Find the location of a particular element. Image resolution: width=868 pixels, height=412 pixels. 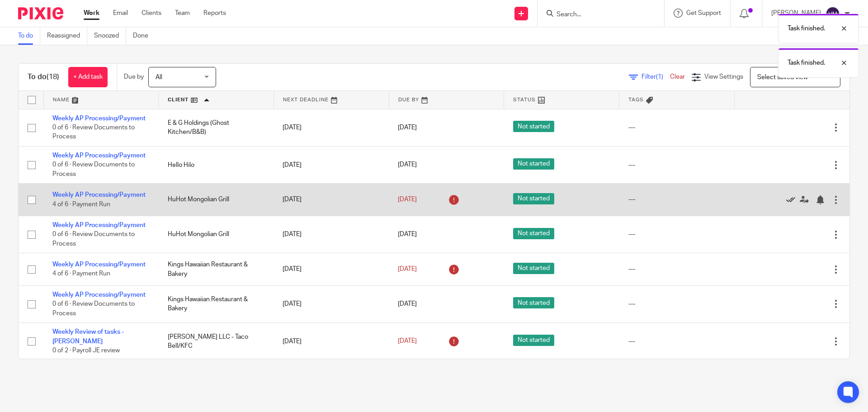

a: Work is located at coordinates (91, 13).